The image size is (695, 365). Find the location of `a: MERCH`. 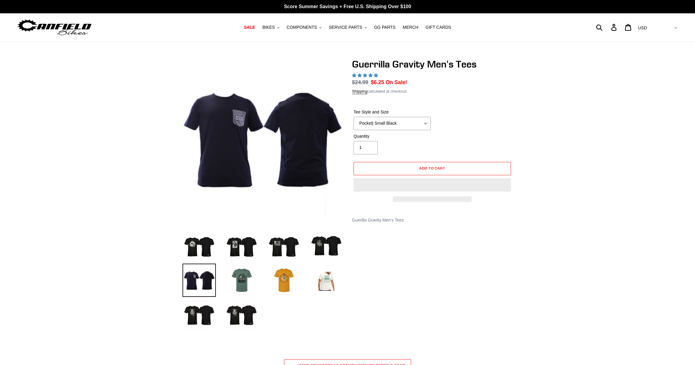

a: MERCH is located at coordinates (411, 27).